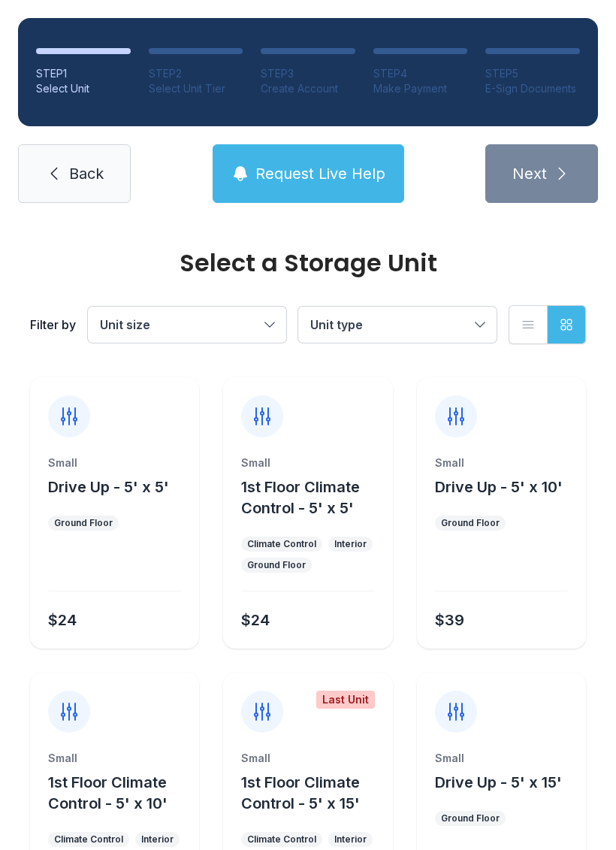 The image size is (616, 850). What do you see at coordinates (449, 620) in the screenshot?
I see `div: $39` at bounding box center [449, 620].